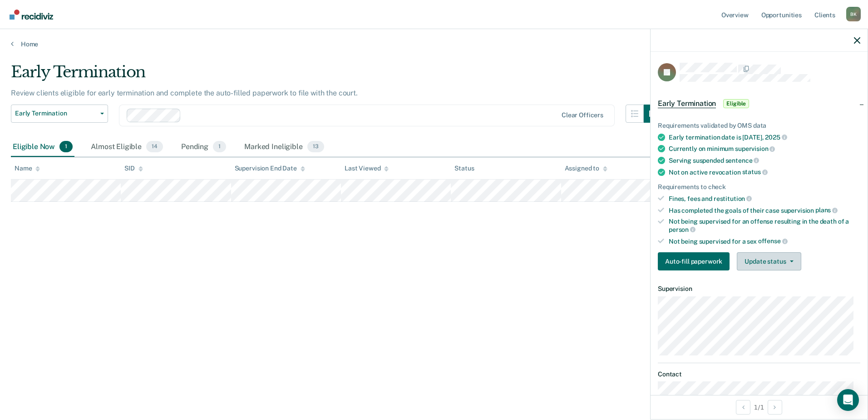 Image resolution: width=868 pixels, height=420 pixels. I want to click on div: Open Intercom Messenger, so click(848, 400).